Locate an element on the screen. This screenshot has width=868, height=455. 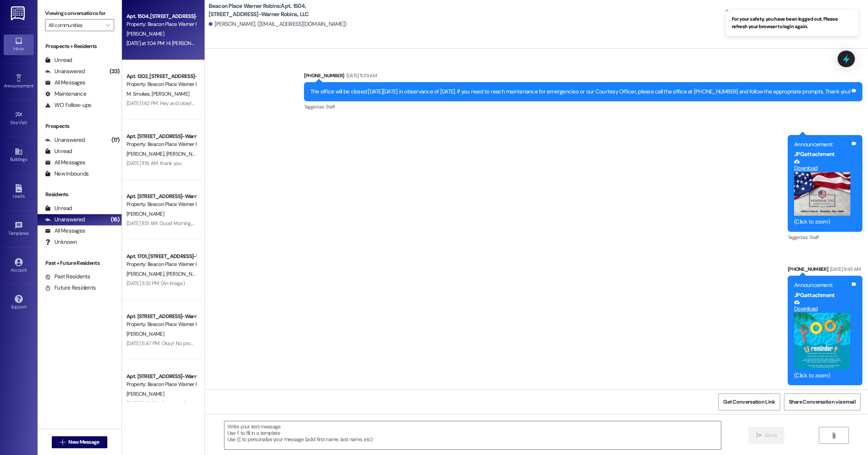
button: Close toast is located at coordinates (727, 10).